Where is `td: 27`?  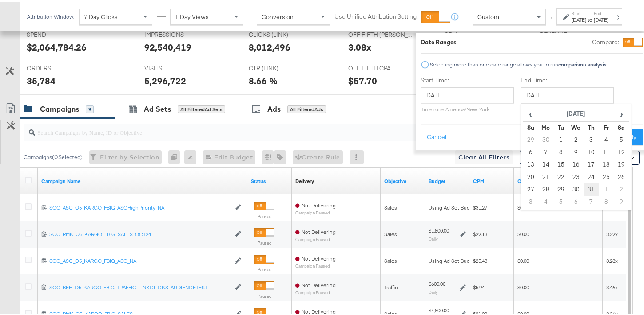
td: 27 is located at coordinates (531, 188).